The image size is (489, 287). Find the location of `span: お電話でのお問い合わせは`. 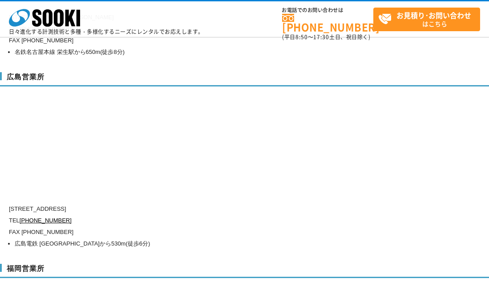

span: お電話でのお問い合わせは is located at coordinates (328, 10).